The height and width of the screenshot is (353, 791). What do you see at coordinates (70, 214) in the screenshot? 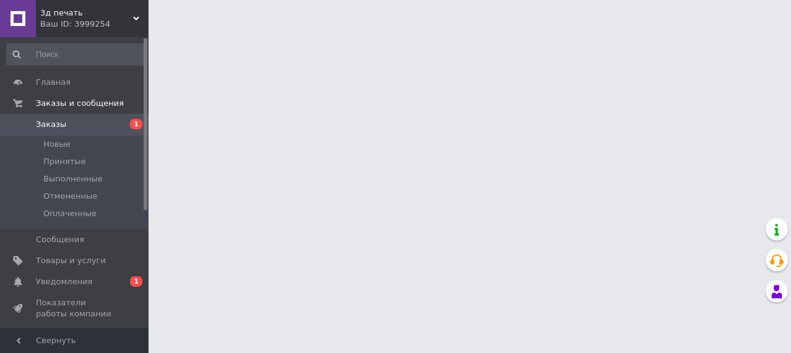
I see `span: Оплаченные` at bounding box center [70, 214].